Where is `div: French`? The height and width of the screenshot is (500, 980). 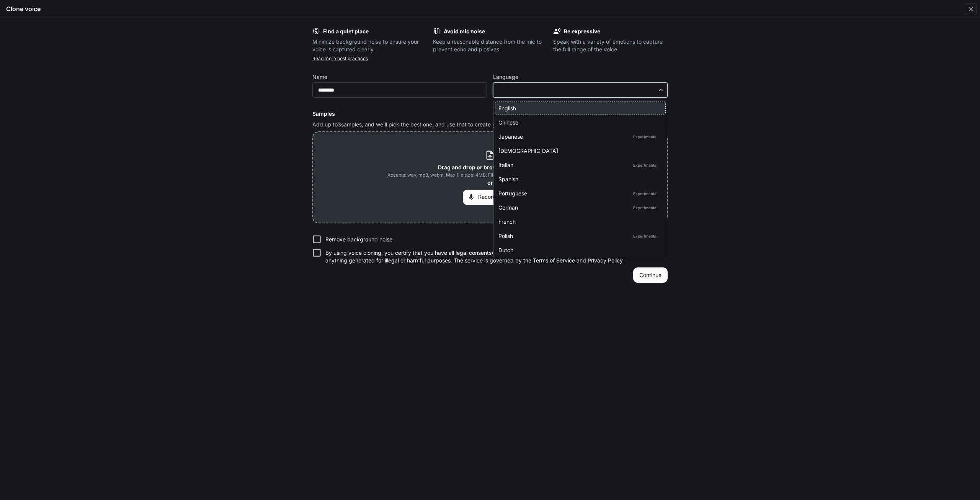
div: French is located at coordinates (579, 222).